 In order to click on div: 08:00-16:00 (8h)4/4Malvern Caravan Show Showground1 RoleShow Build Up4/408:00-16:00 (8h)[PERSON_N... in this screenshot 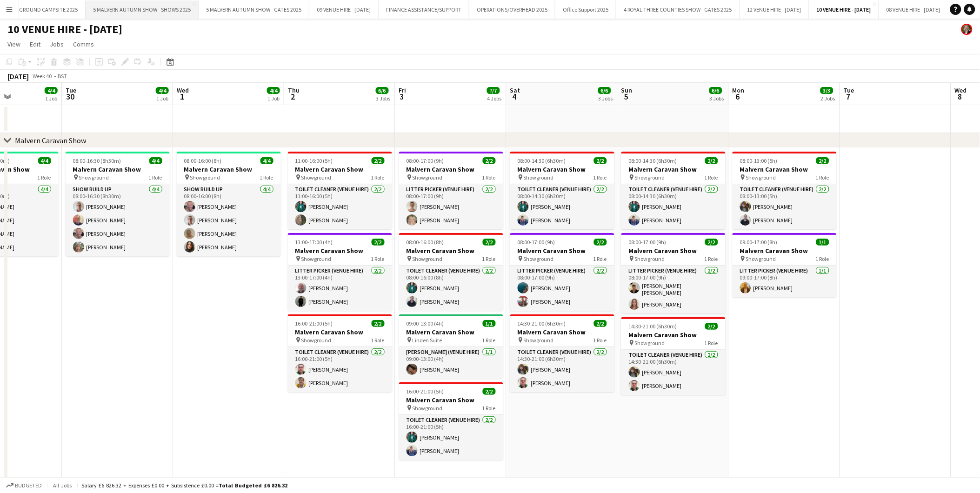, I will do `click(229, 204)`.